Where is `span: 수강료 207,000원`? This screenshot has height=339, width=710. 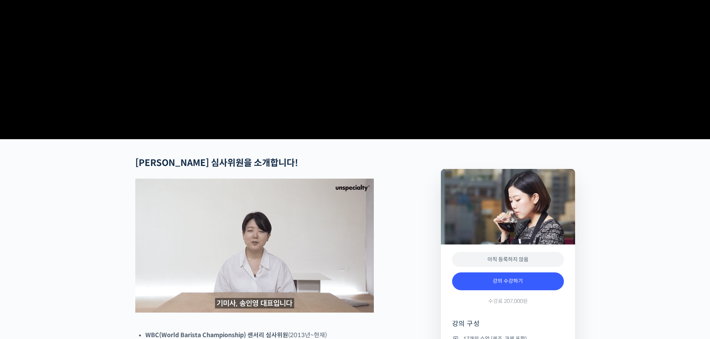
span: 수강료 207,000원 is located at coordinates (508, 301).